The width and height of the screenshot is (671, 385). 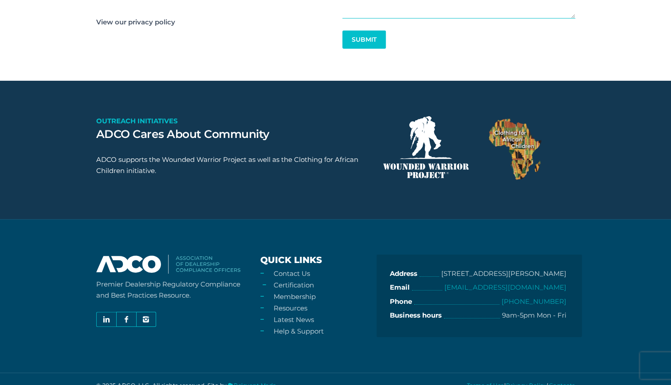 What do you see at coordinates (401, 301) in the screenshot?
I see `b: Phone` at bounding box center [401, 301].